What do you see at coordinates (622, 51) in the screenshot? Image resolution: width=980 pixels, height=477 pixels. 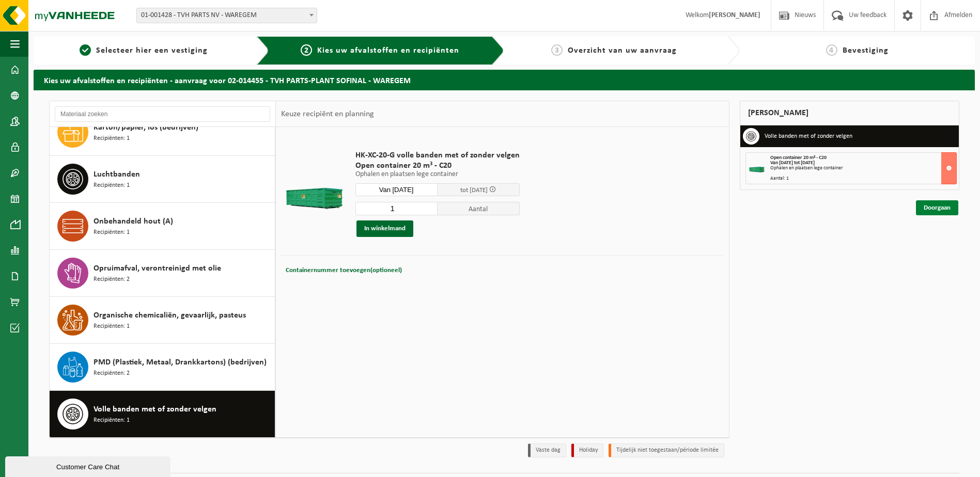 I see `span: Overzicht van uw aanvraag` at bounding box center [622, 51].